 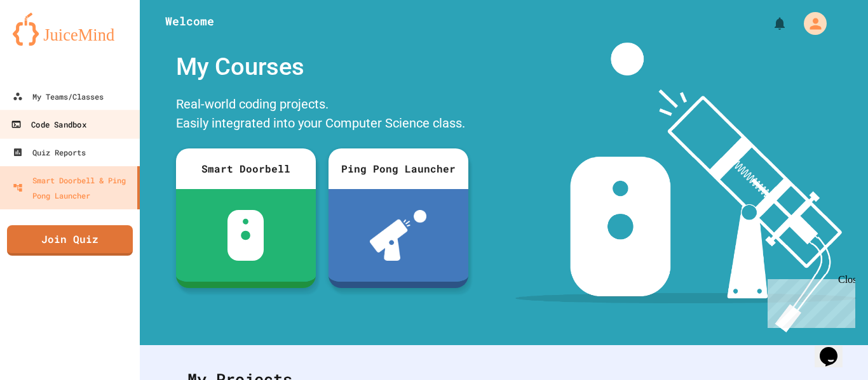 What do you see at coordinates (72, 188) in the screenshot?
I see `div: Smart Doorbell & Ping Pong Launcher` at bounding box center [72, 188].